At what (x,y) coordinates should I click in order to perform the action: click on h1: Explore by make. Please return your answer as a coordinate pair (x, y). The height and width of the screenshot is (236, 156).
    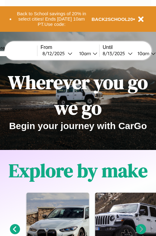
    Looking at the image, I should click on (78, 170).